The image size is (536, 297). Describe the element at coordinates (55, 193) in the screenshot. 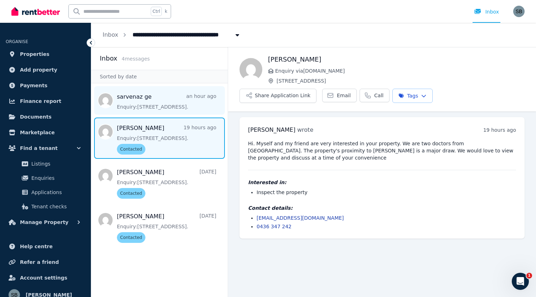

I see `span: Applications` at that location.